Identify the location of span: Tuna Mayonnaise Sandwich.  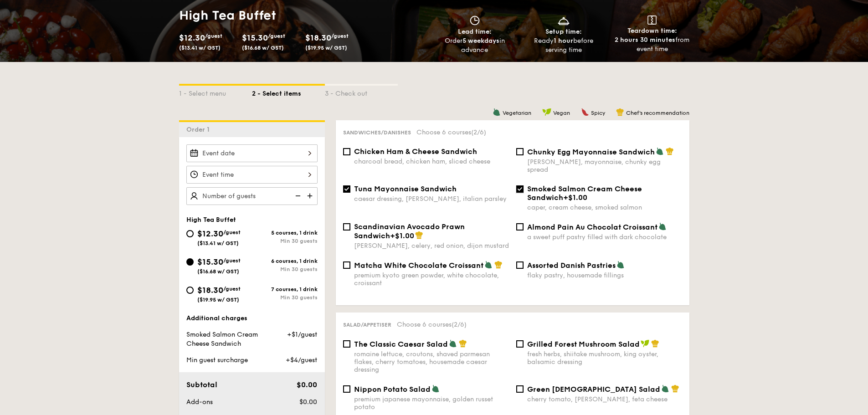
(405, 188).